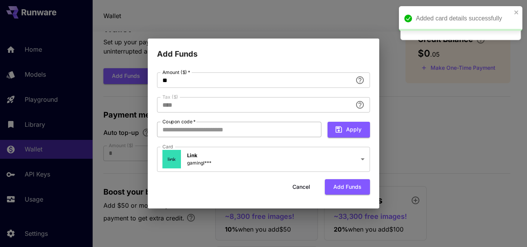 The width and height of the screenshot is (527, 247). What do you see at coordinates (349, 130) in the screenshot?
I see `button: Apply` at bounding box center [349, 130].